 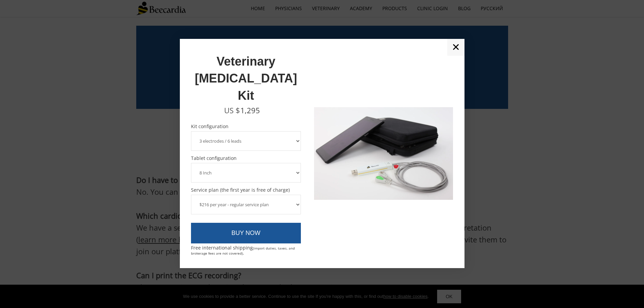 I want to click on span: Tablet configuration, so click(x=246, y=159).